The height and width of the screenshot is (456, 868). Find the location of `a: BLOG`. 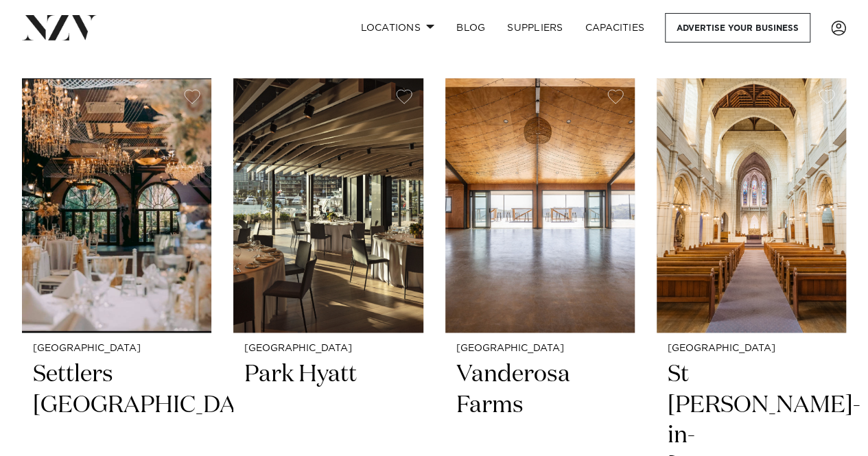

a: BLOG is located at coordinates (470, 28).